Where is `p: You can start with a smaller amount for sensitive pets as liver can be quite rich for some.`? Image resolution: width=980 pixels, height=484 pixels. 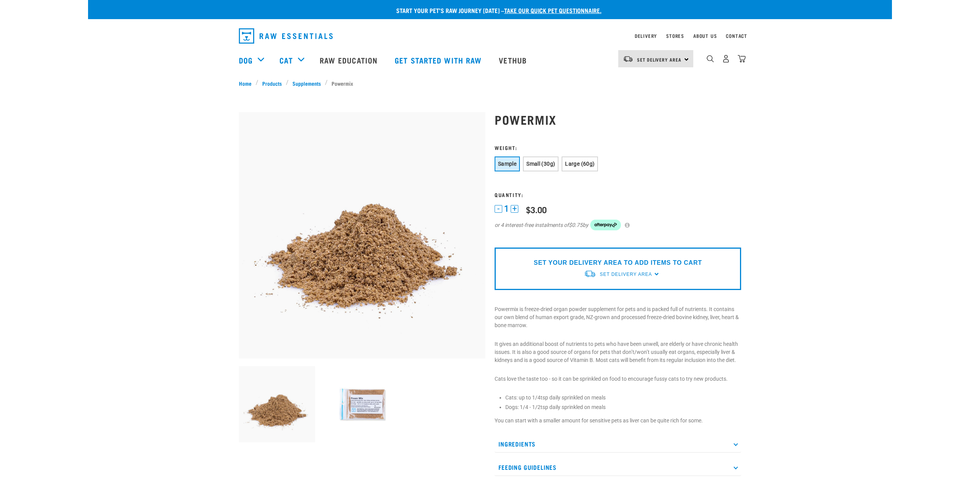
p: You can start with a smaller amount for sensitive pets as liver can be quite rich for some. is located at coordinates (618, 420).